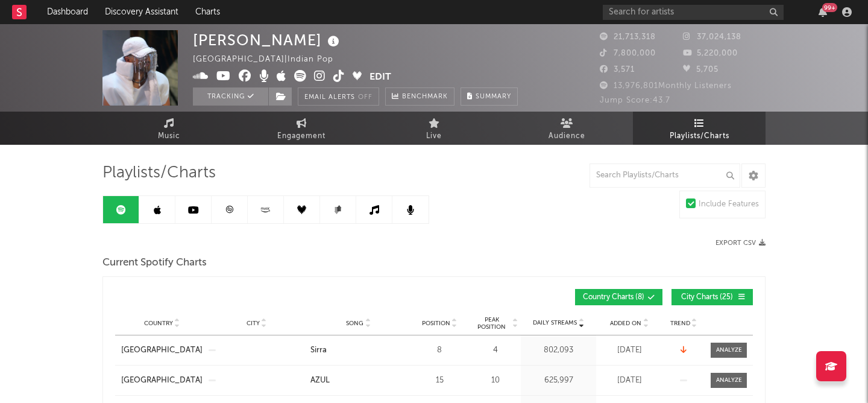 The width and height of the screenshot is (868, 403). What do you see at coordinates (158, 324) in the screenshot?
I see `span: Country` at bounding box center [158, 324].